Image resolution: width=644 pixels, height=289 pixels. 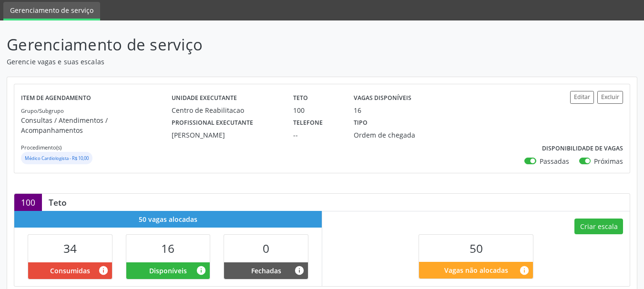 I want to click on label: Unidade executante, so click(x=204, y=98).